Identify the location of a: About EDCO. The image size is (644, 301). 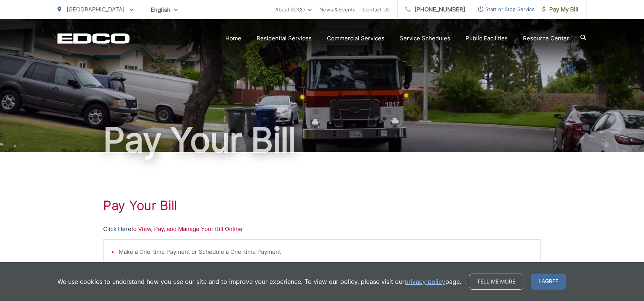
(293, 10).